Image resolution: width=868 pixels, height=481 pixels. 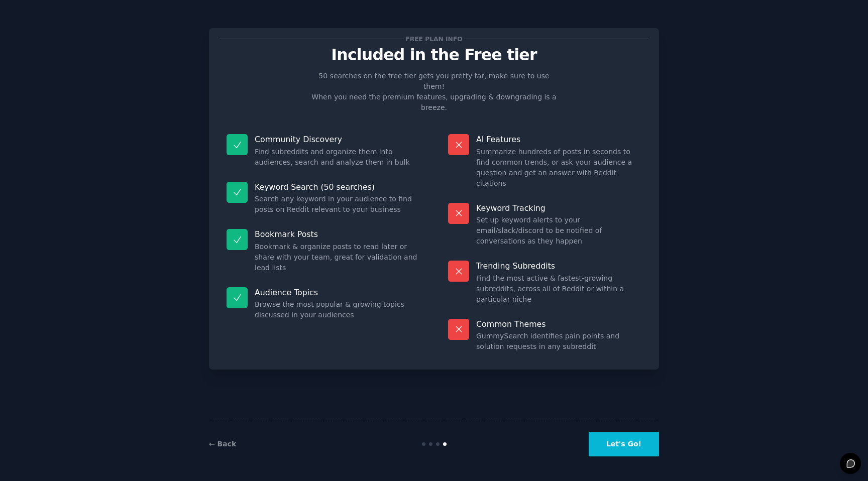 What do you see at coordinates (337, 257) in the screenshot?
I see `dd: Bookmark & organize posts to read later or share with your team, great for validation and lead lists` at bounding box center [337, 257].